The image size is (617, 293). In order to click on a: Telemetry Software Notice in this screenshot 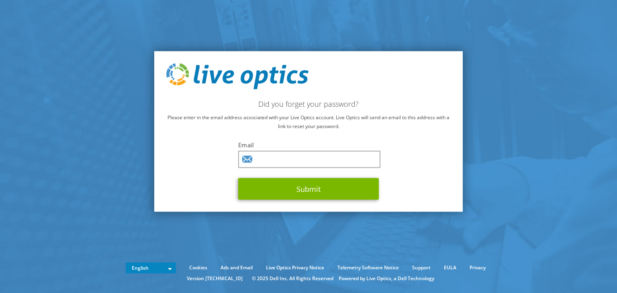, I will do `click(368, 268)`.